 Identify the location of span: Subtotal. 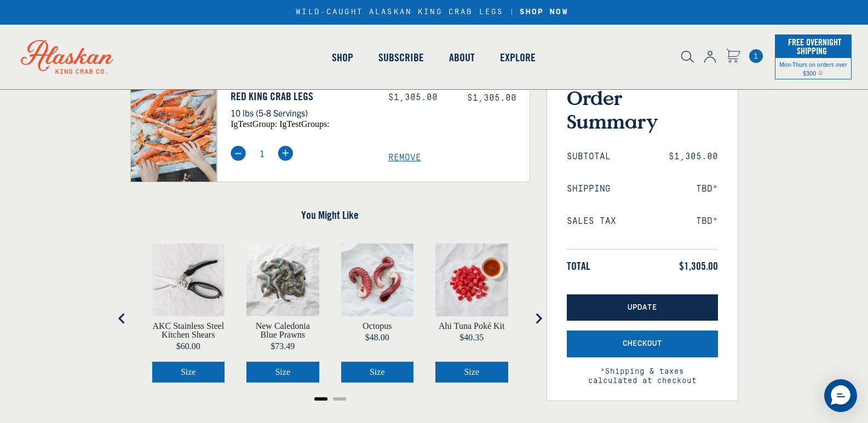
(589, 156).